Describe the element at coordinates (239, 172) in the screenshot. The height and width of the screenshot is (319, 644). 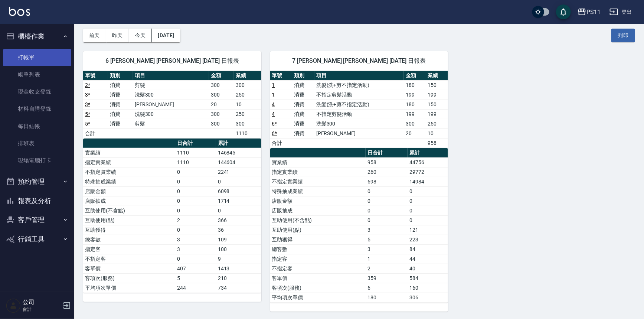
I see `td: 2241` at that location.